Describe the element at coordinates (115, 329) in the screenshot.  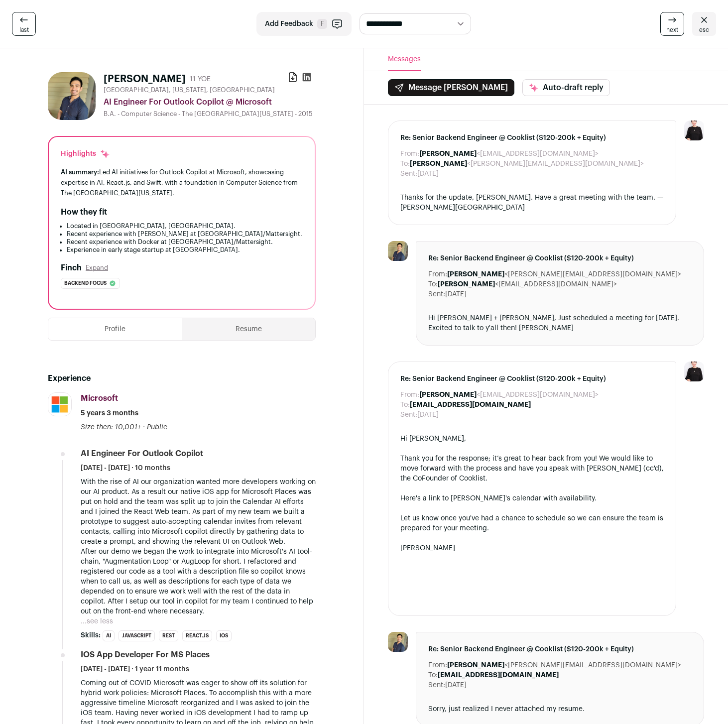
I see `button: Profile` at that location.